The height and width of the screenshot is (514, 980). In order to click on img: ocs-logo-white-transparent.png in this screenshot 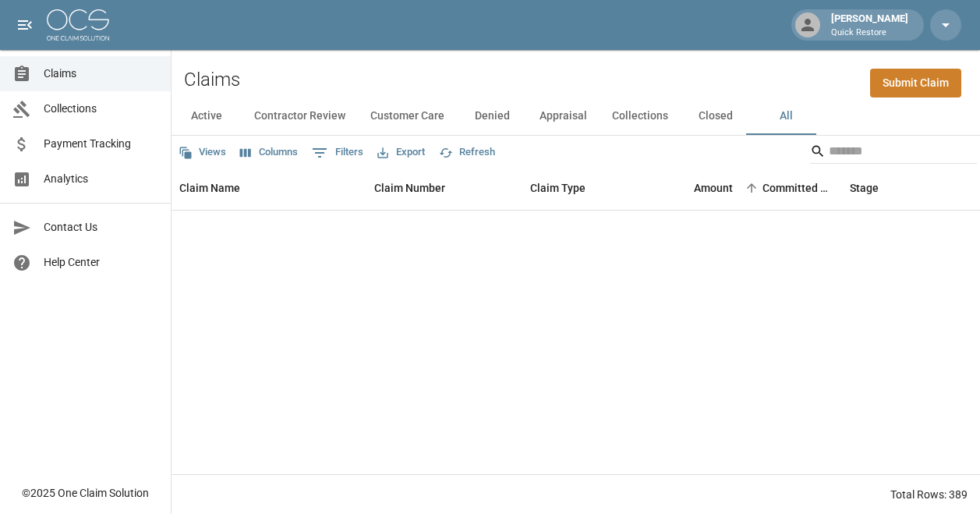, I will do `click(78, 25)`.